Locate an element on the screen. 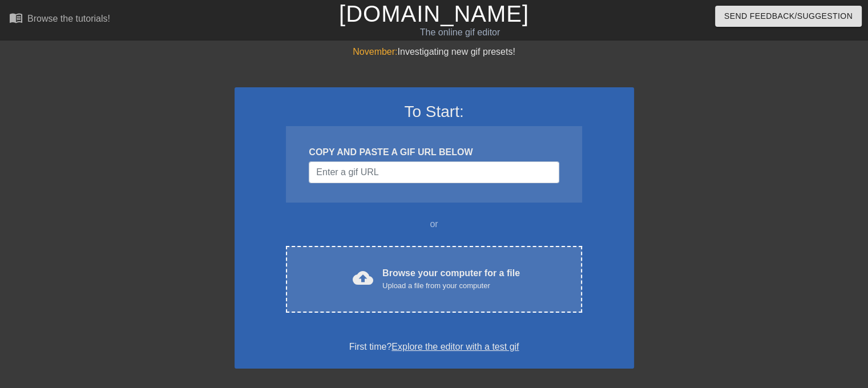 This screenshot has width=868, height=388. div: The online gif editor is located at coordinates (460, 32).